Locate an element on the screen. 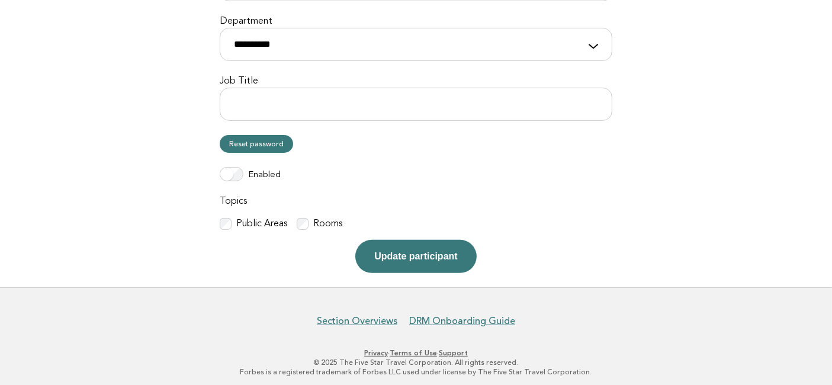 The height and width of the screenshot is (385, 832). p: © 2025 The Five Star Travel Corporation. All rights reserved. is located at coordinates (416, 362).